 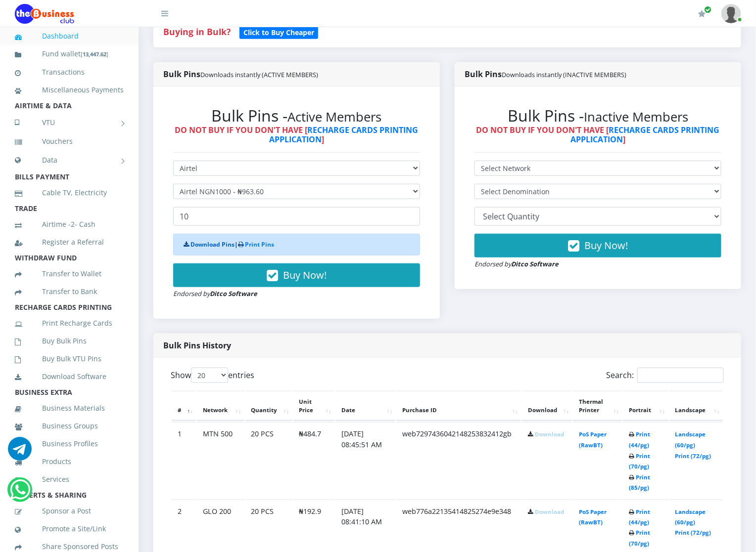 What do you see at coordinates (69, 160) in the screenshot?
I see `a: Data` at bounding box center [69, 160].